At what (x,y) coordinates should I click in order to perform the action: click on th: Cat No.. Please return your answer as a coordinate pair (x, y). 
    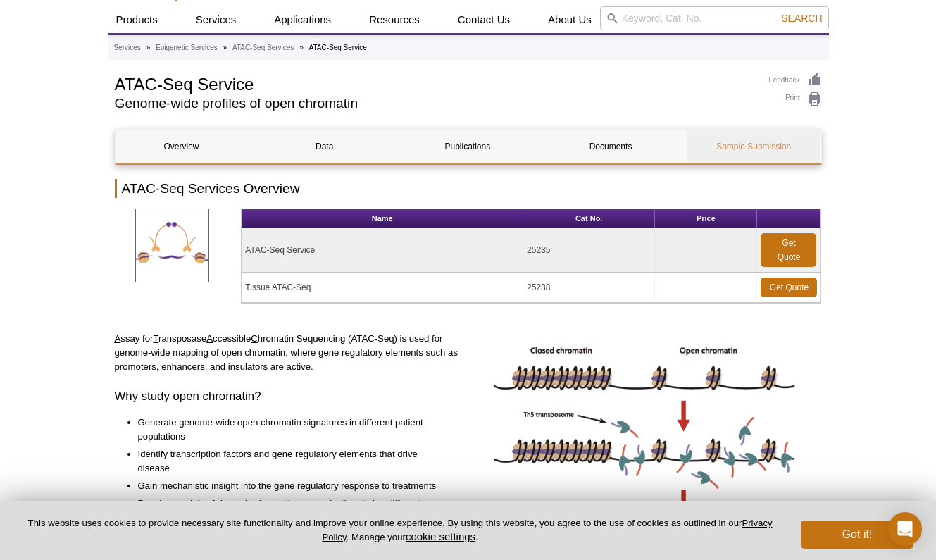
    Looking at the image, I should click on (588, 218).